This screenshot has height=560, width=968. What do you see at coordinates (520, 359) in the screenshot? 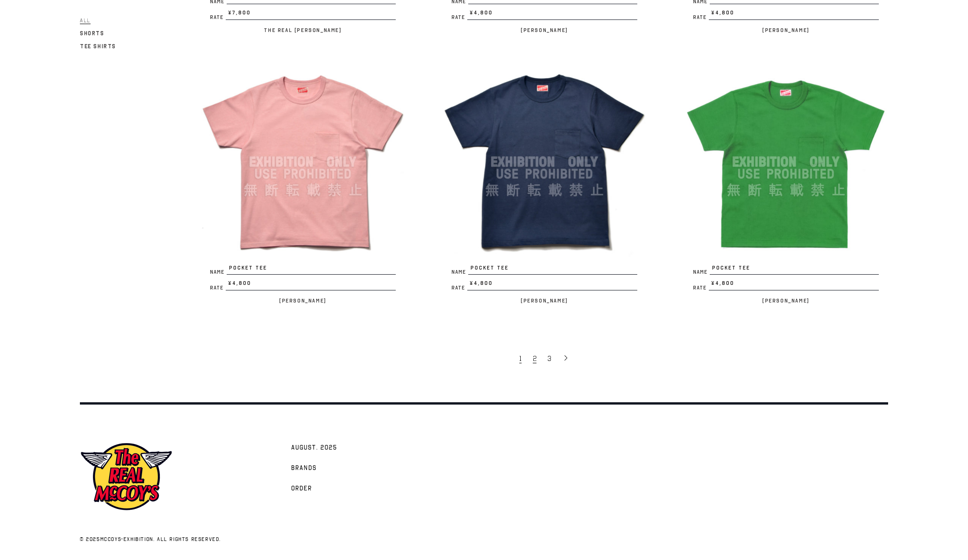
I see `span: 1` at bounding box center [520, 359].